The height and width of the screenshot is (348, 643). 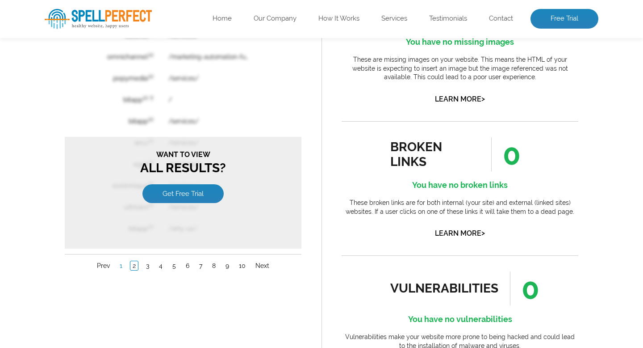 I want to click on a: 7, so click(x=136, y=263).